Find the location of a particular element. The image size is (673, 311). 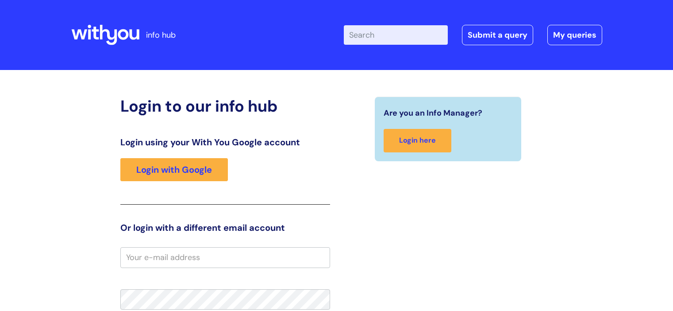

a: My queries is located at coordinates (575, 35).